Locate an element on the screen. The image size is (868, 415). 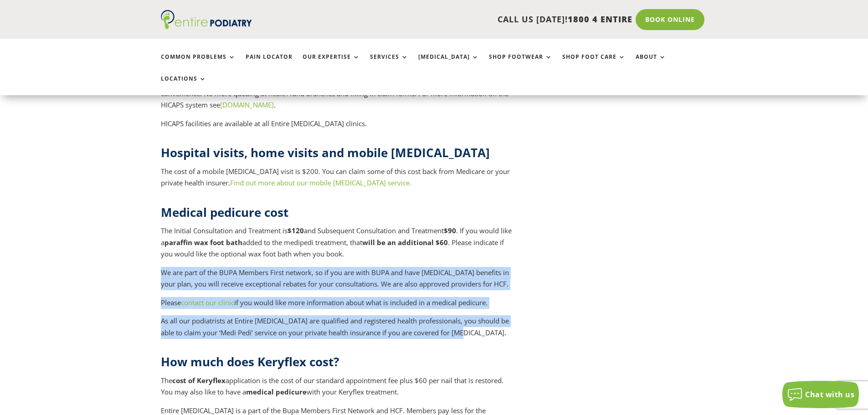
strong: $120 is located at coordinates (295, 230).